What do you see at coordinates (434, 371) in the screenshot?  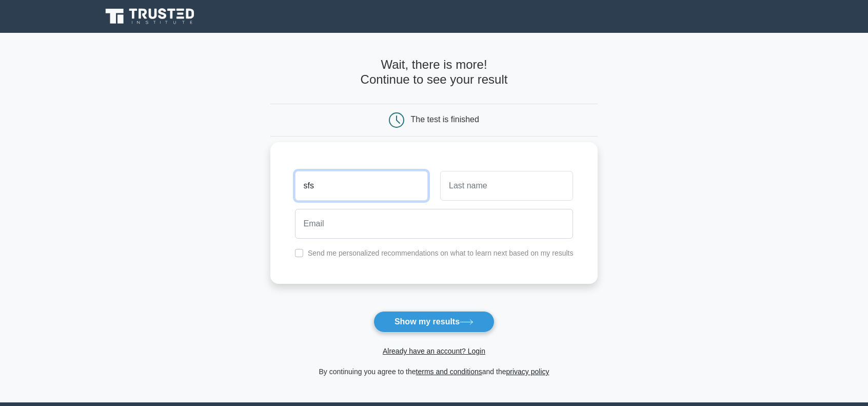 I see `div: By continuing you agree to the and the` at bounding box center [434, 371].